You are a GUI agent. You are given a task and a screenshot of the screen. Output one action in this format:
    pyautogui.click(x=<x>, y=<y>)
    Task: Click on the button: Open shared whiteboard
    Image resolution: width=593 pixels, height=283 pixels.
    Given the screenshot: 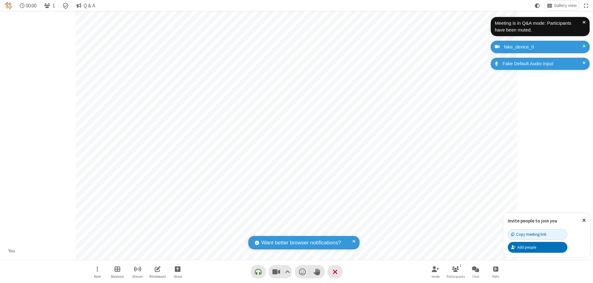 What is the action you would take?
    pyautogui.click(x=157, y=271)
    